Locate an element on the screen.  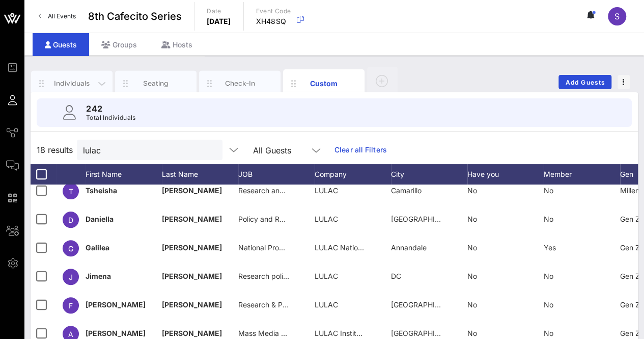
div: Guests is located at coordinates (60, 44).